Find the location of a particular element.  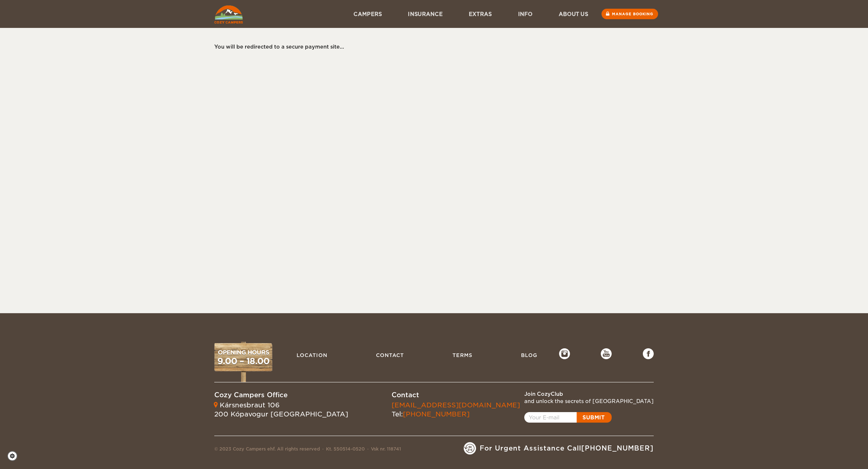

a: Location is located at coordinates (312, 355).